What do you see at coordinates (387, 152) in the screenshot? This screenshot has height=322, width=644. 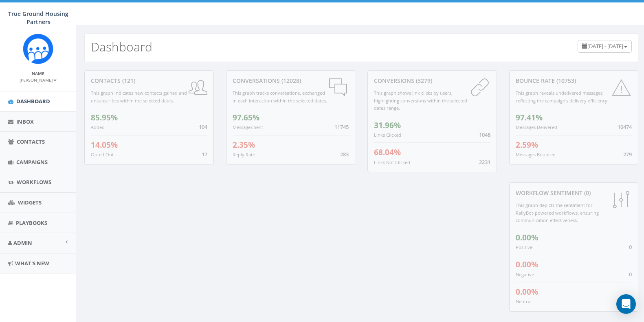 I see `span: 68.04%` at bounding box center [387, 152].